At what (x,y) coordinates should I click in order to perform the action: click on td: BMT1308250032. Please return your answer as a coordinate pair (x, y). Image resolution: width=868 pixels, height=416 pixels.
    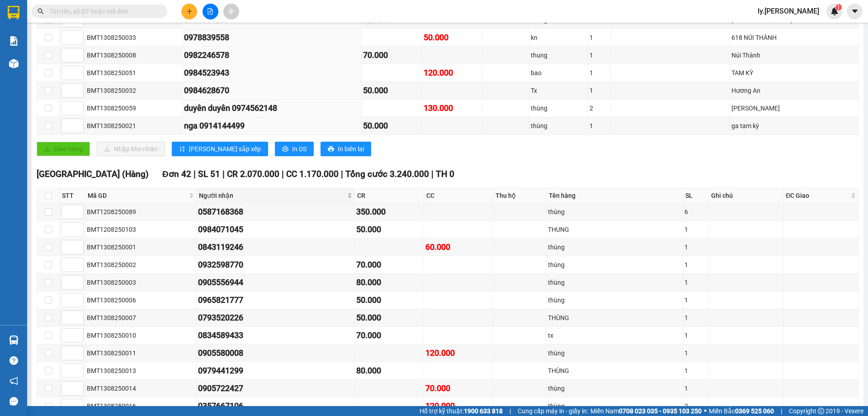
    Looking at the image, I should click on (134, 90).